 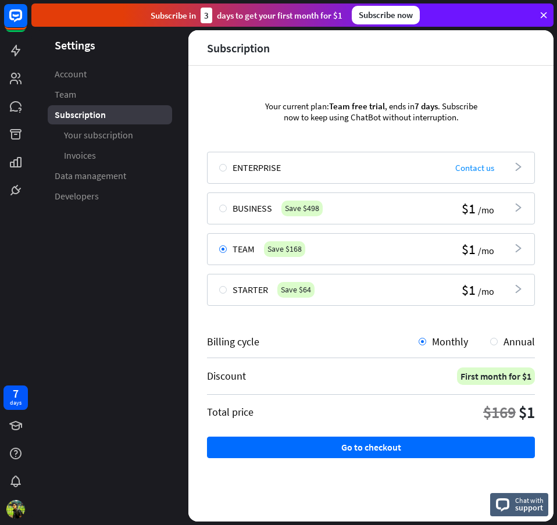 I want to click on span: Your subscription, so click(x=98, y=135).